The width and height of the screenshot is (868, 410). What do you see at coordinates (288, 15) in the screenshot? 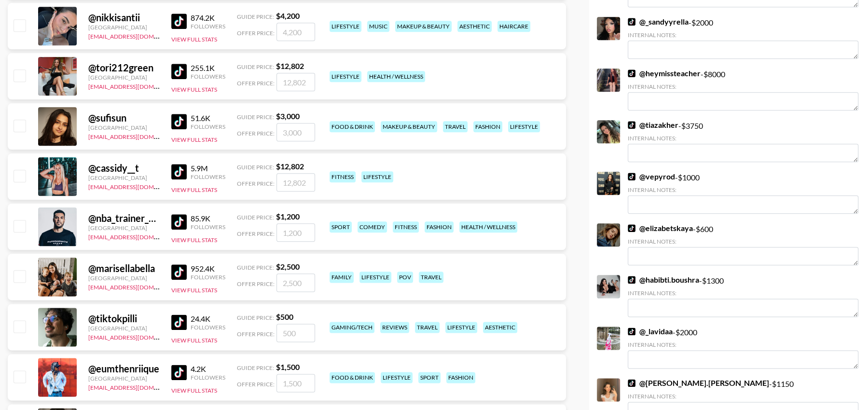
I see `strong: $ 4,200` at bounding box center [288, 15].